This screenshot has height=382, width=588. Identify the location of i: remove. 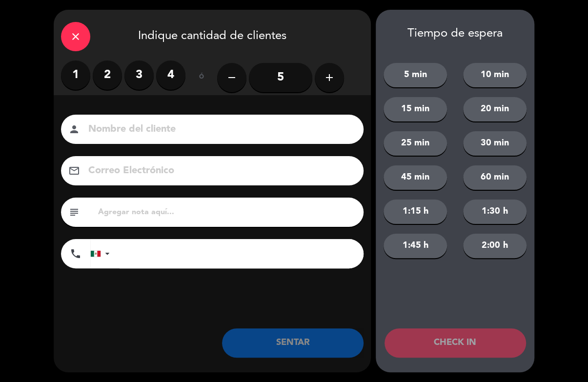
(232, 78).